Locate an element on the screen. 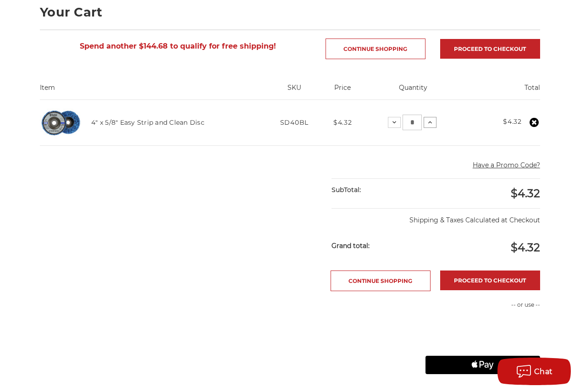 The height and width of the screenshot is (392, 580). p: Shipping & Taxes Calculated at Checkout is located at coordinates (435, 216).